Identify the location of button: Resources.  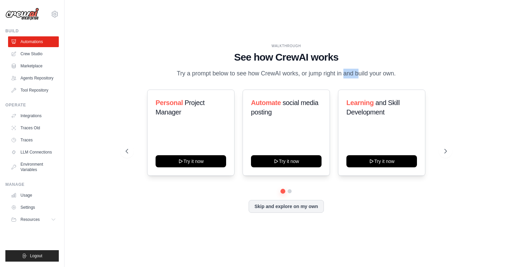
(33, 219).